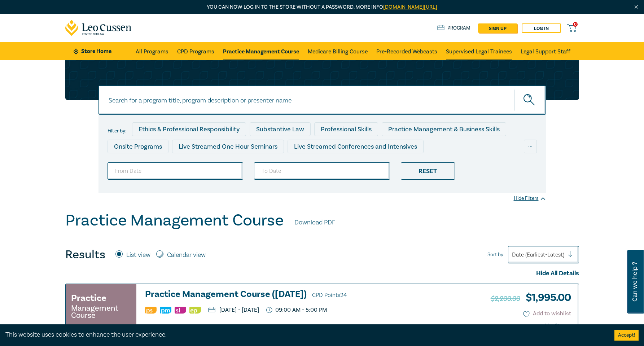  I want to click on div: This website uses cookies to enhance the user experience., so click(304, 334).